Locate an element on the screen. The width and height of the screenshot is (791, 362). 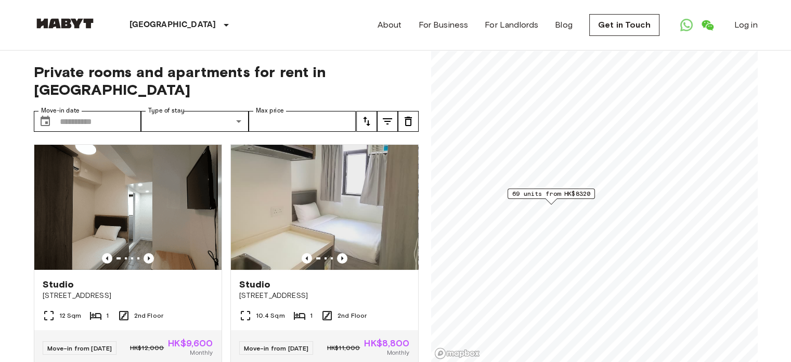
span: HK$9,600 is located at coordinates (190, 343).